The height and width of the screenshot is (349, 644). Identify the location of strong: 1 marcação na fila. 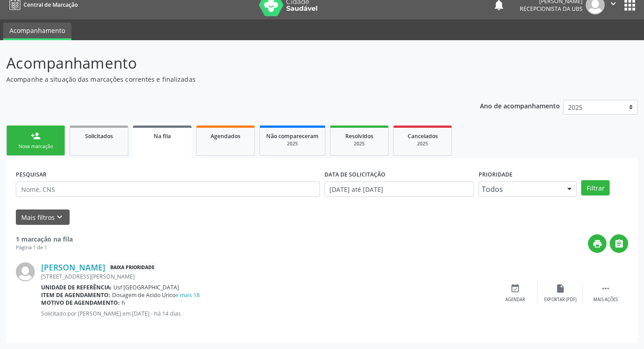
(44, 239).